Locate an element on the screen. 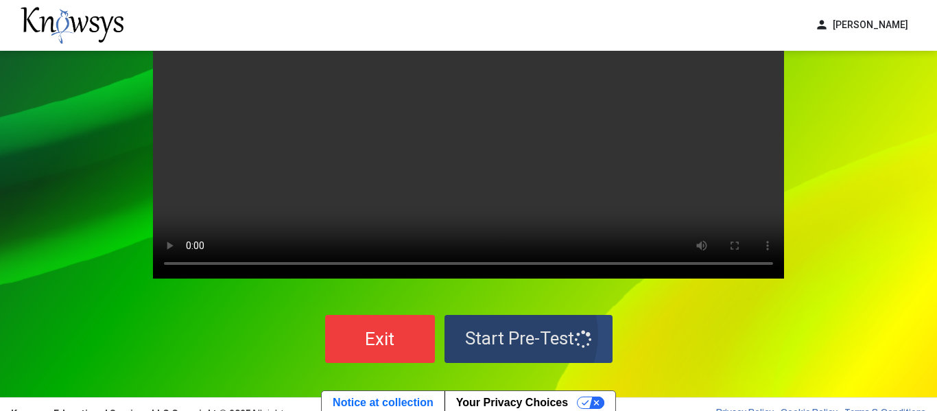  button: Exit is located at coordinates (380, 339).